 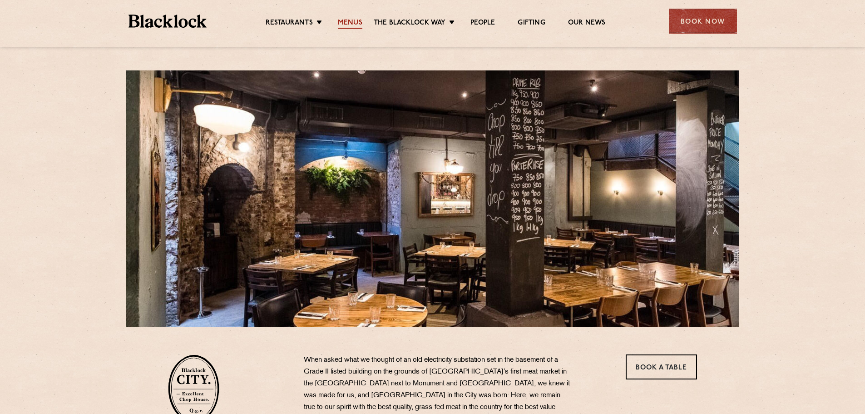 I want to click on a: People, so click(x=483, y=24).